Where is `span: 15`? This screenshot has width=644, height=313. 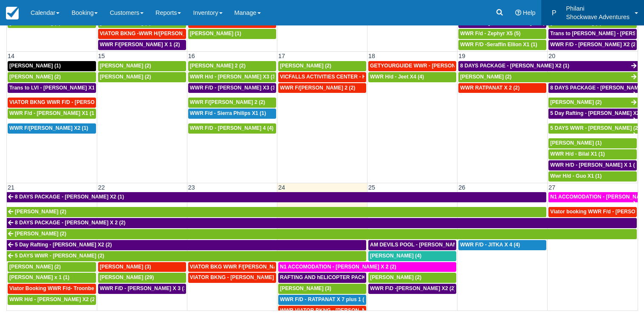 span: 15 is located at coordinates (101, 56).